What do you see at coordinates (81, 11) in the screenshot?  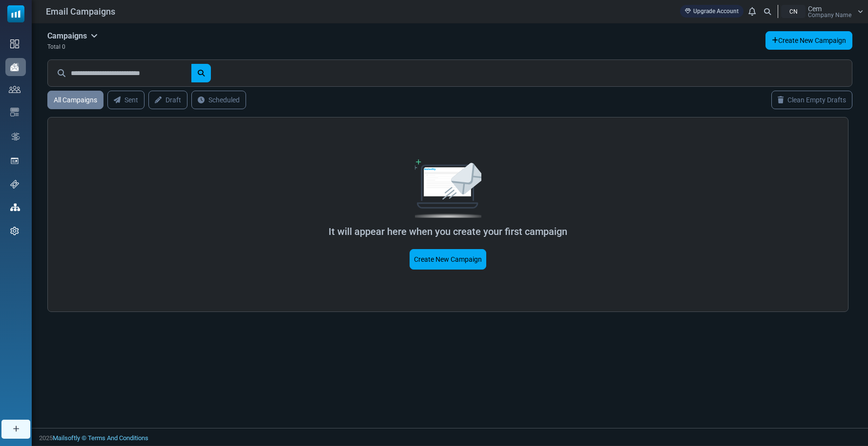 I see `span: Email Campaigns` at bounding box center [81, 11].